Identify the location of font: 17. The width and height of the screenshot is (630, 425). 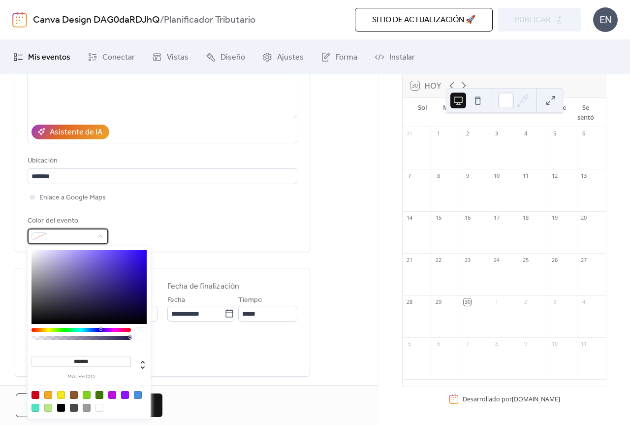
(497, 217).